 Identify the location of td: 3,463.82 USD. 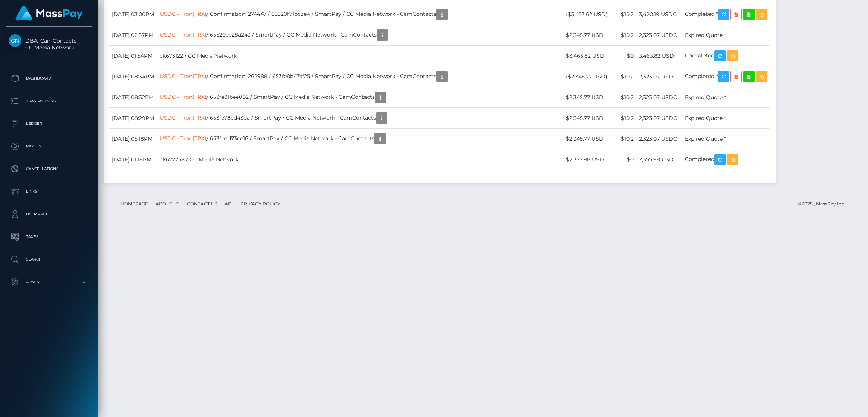
(659, 56).